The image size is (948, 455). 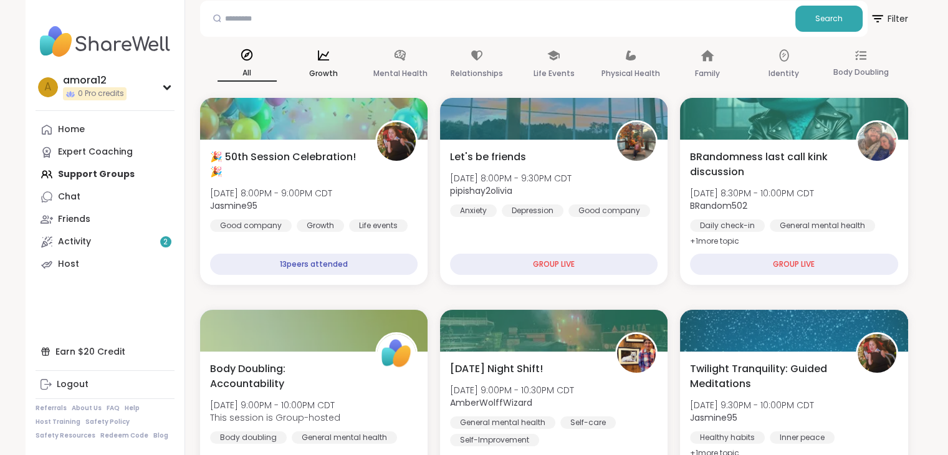 What do you see at coordinates (124, 436) in the screenshot?
I see `a: Redeem Code` at bounding box center [124, 436].